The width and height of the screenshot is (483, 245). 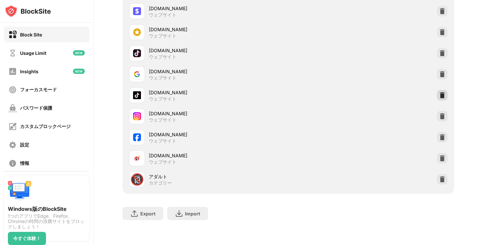 What do you see at coordinates (12, 90) in the screenshot?
I see `img: focus-off.svg` at bounding box center [12, 90].